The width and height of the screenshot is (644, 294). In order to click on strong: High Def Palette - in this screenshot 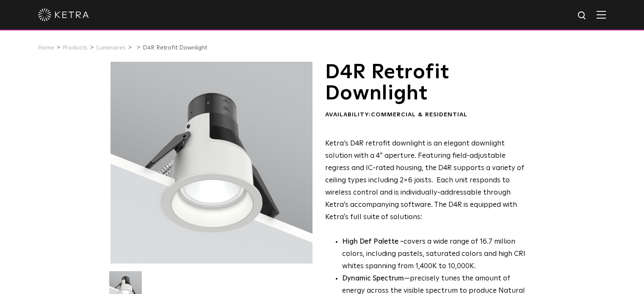, I will do `click(372, 241)`.